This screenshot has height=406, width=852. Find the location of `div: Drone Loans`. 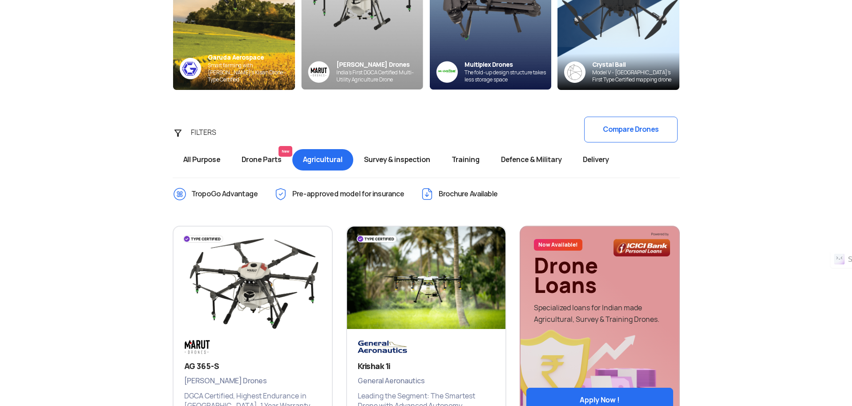

div: Drone Loans is located at coordinates (600, 275).